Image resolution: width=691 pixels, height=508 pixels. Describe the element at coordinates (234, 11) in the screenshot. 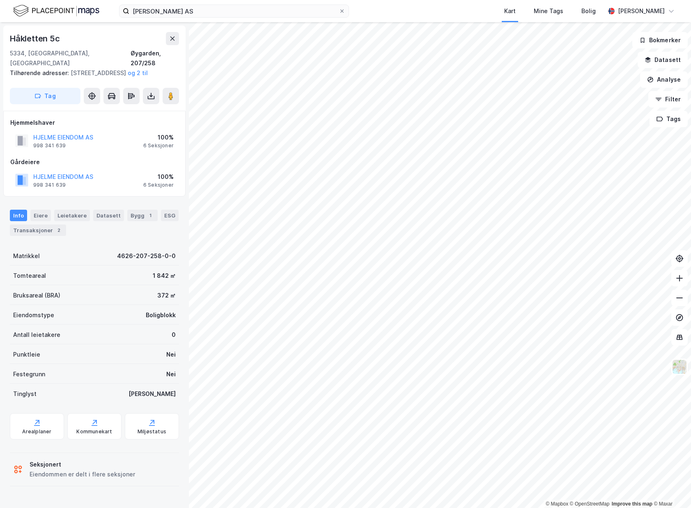

I see `input: Søk på adresse, matrikkel, gårdeiere, leietakere eller personer` at that location.